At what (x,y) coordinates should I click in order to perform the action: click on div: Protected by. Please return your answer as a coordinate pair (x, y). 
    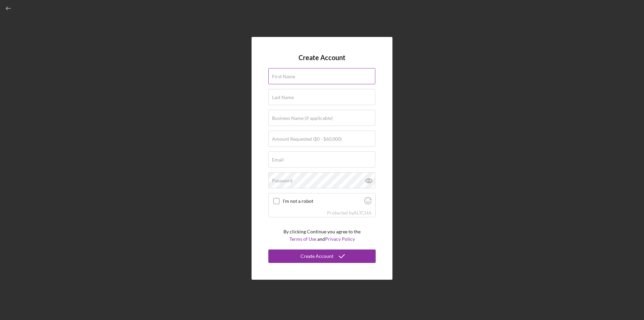
    Looking at the image, I should click on (349, 212).